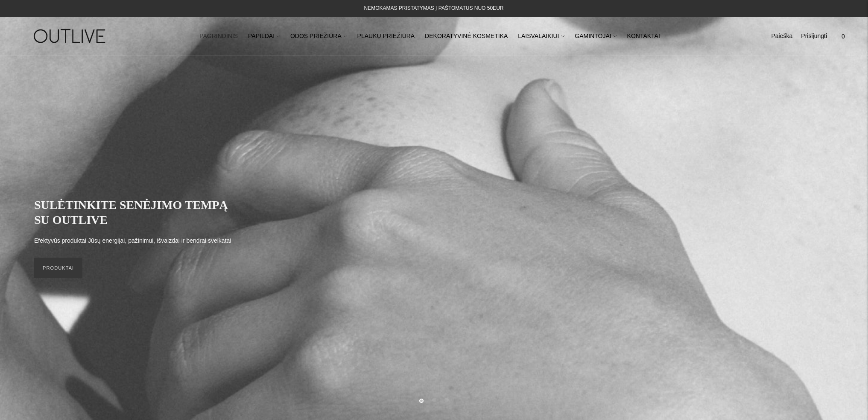 The image size is (868, 420). Describe the element at coordinates (58, 268) in the screenshot. I see `a: PRODUKTAI` at that location.